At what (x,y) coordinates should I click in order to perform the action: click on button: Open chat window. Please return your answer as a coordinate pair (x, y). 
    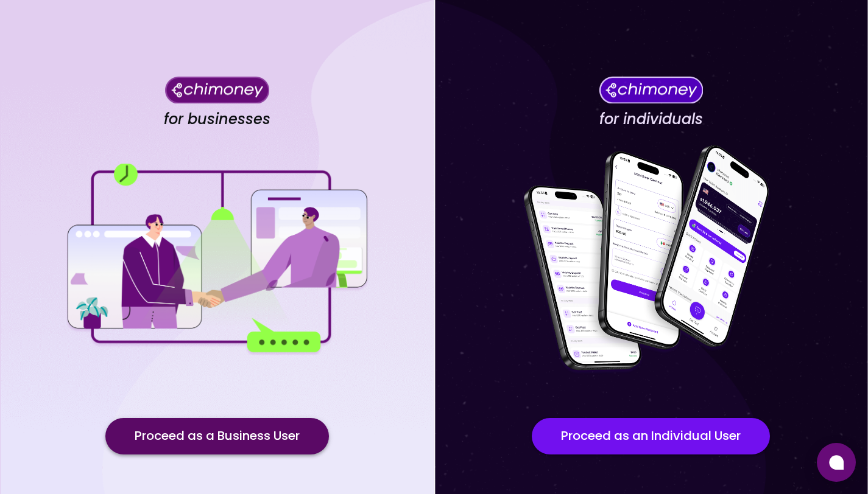
    Looking at the image, I should click on (836, 462).